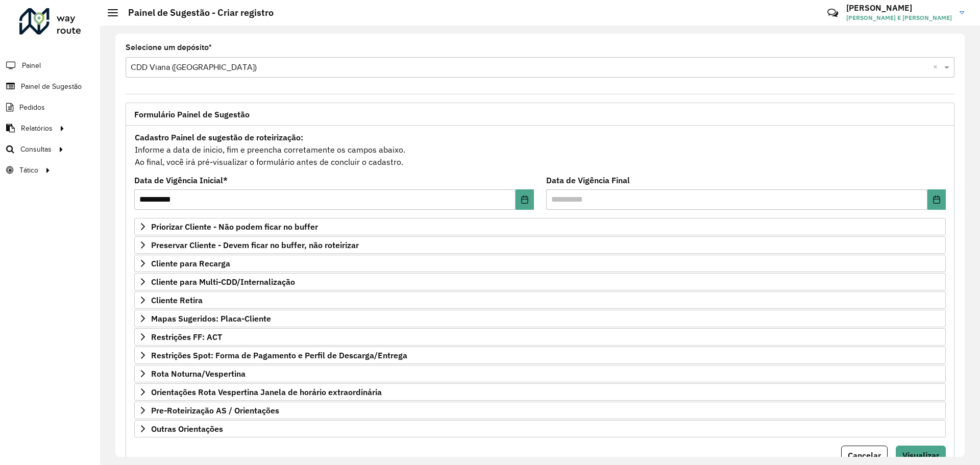  I want to click on a: Restrições FF: ACT, so click(540, 337).